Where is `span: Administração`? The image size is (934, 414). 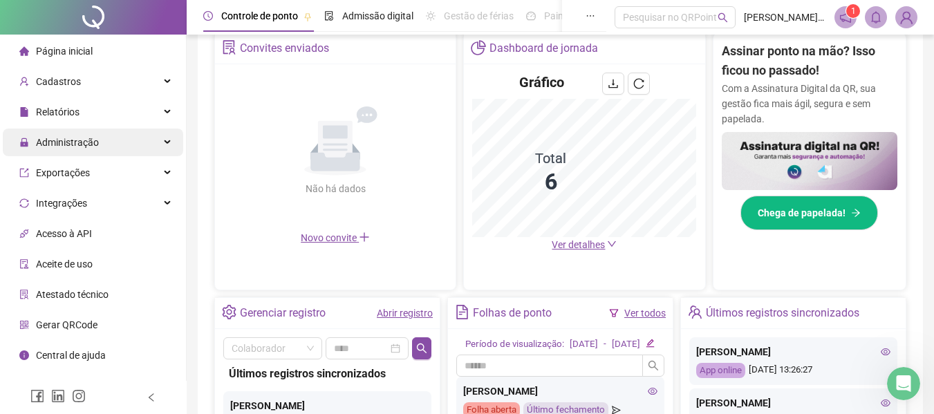
span: Administração is located at coordinates (67, 142).